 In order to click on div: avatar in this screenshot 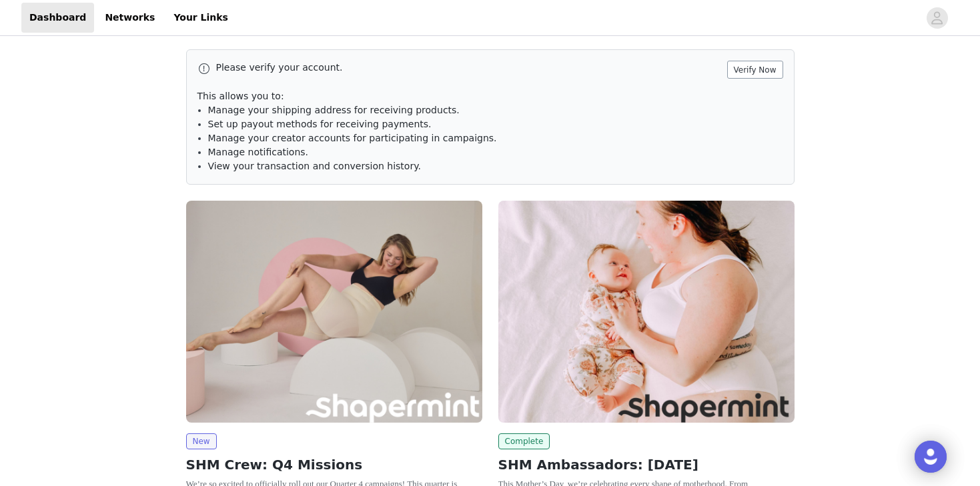, I will do `click(937, 18)`.